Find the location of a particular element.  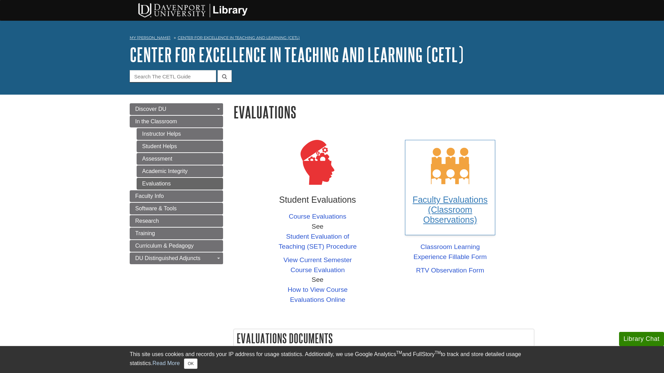

h3: Student Evaluations is located at coordinates (317, 200).